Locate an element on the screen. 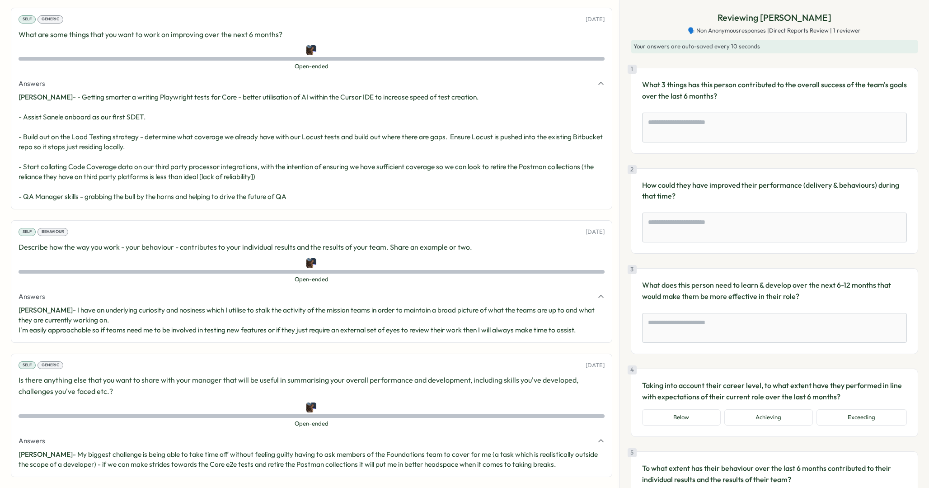 The width and height of the screenshot is (929, 488). span: Your answers are auto-saved every 10 seconds is located at coordinates (697, 46).